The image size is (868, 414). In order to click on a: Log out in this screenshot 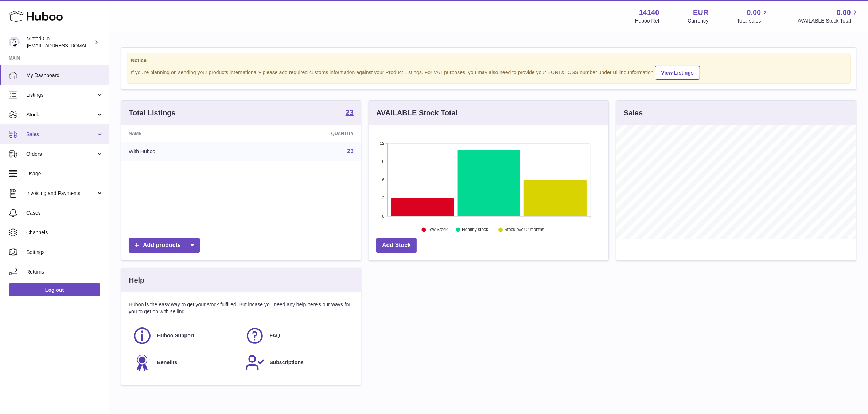, I will do `click(54, 290)`.